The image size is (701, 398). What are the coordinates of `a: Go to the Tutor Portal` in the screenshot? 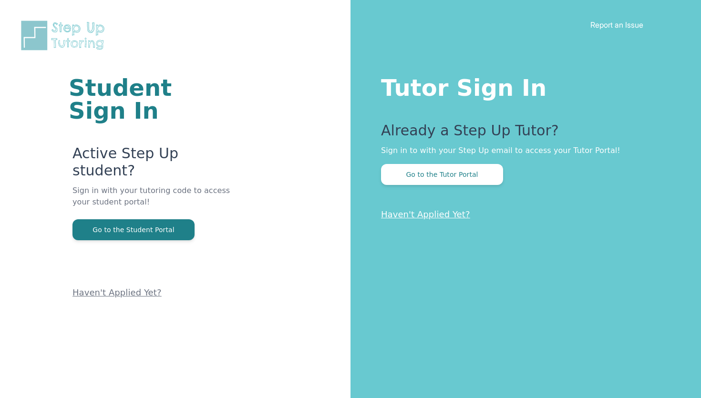 It's located at (442, 174).